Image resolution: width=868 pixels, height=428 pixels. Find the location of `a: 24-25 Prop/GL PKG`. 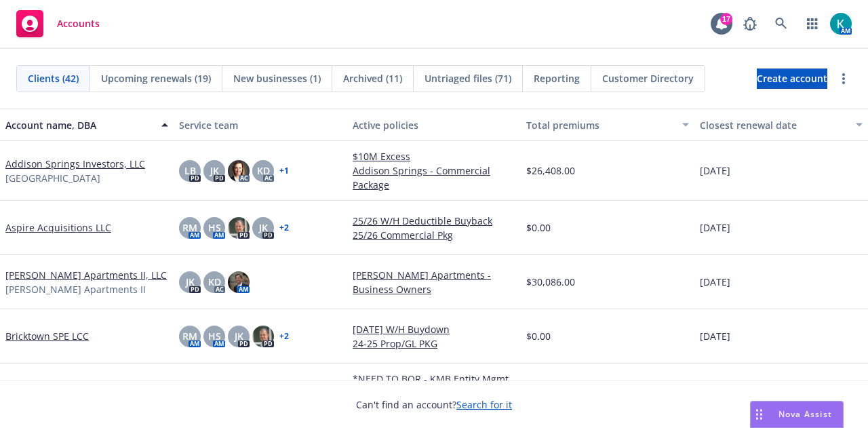

a: 24-25 Prop/GL PKG is located at coordinates (434, 343).